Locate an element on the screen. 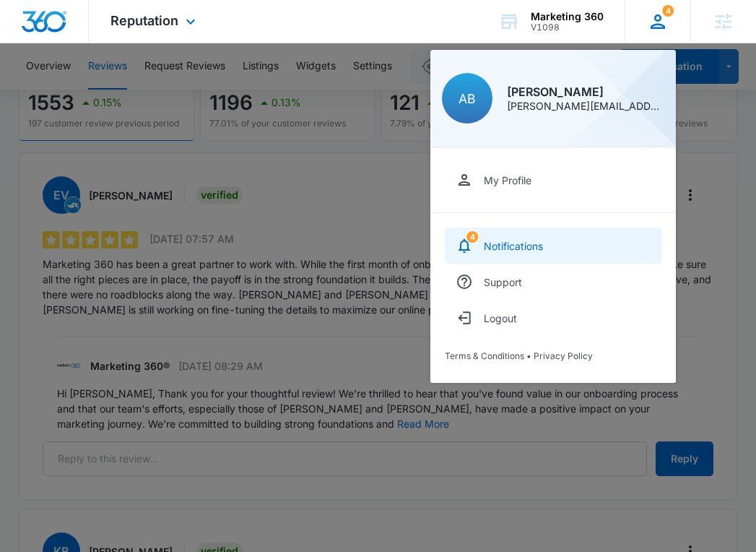  div: Logout is located at coordinates (501, 317).